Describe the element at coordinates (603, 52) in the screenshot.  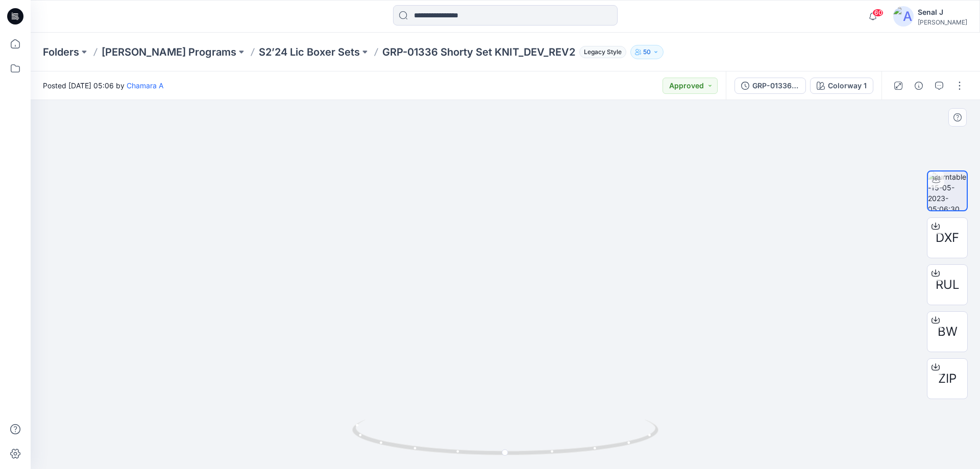
I see `span: Legacy Style` at that location.